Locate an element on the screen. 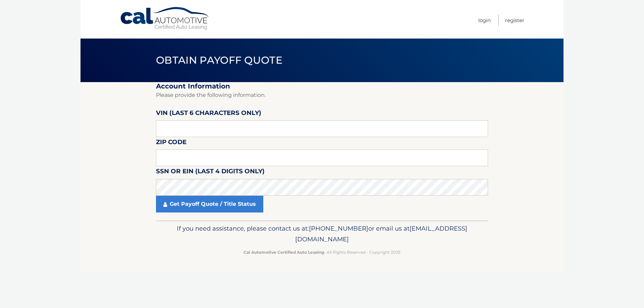 This screenshot has width=644, height=308. a: Cal Automotive is located at coordinates (165, 19).